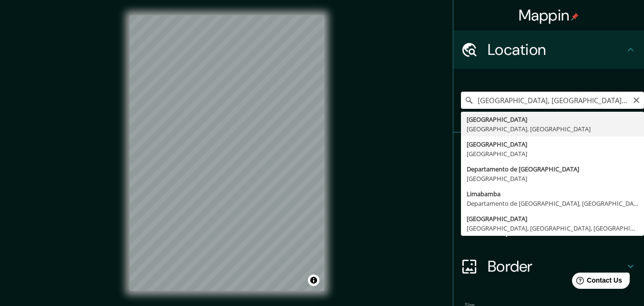  What do you see at coordinates (557, 228) in the screenshot?
I see `h4: Layout` at bounding box center [557, 228].